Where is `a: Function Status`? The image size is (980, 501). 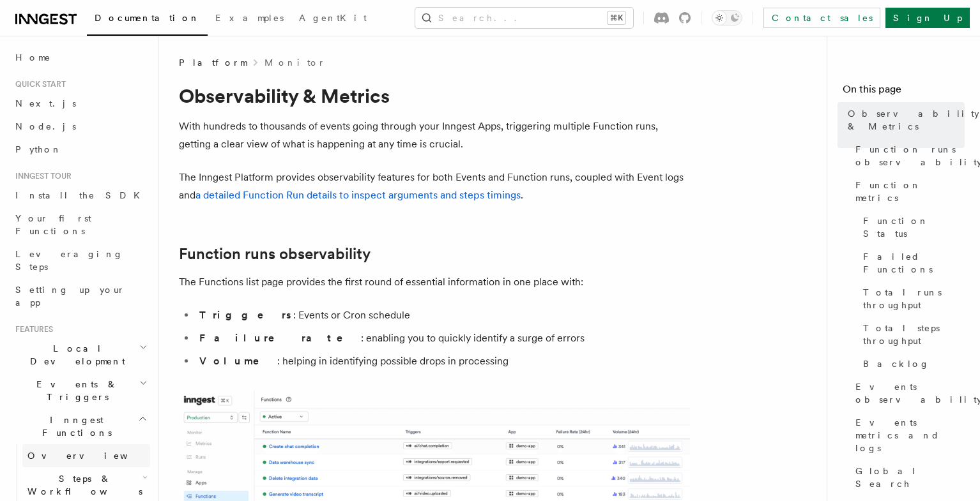 a: Function Status is located at coordinates (911, 228).